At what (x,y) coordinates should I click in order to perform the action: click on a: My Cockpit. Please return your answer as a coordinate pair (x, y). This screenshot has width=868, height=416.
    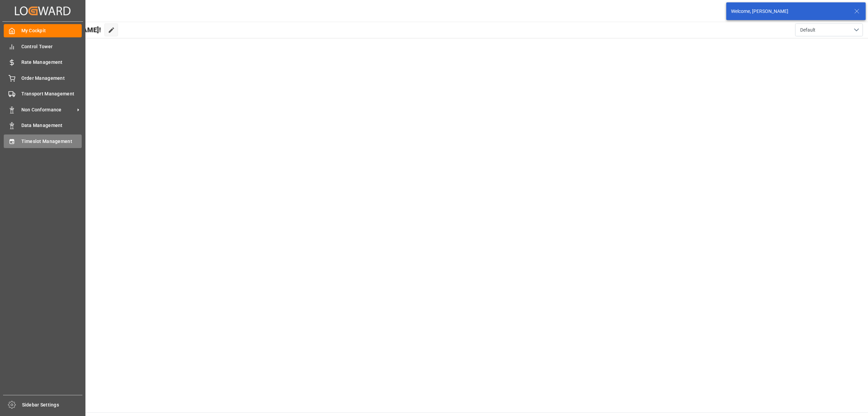
    Looking at the image, I should click on (42, 31).